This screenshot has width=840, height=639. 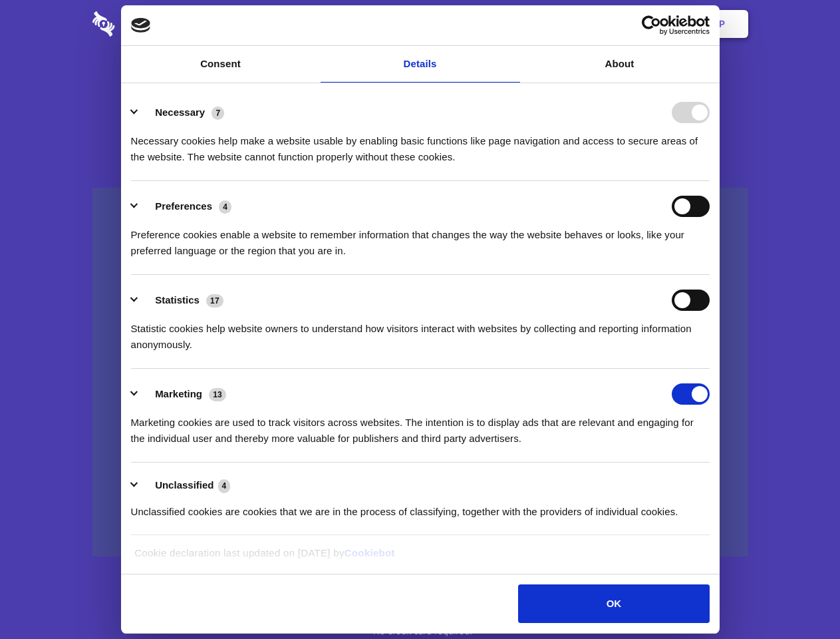 I want to click on span: 13, so click(x=218, y=395).